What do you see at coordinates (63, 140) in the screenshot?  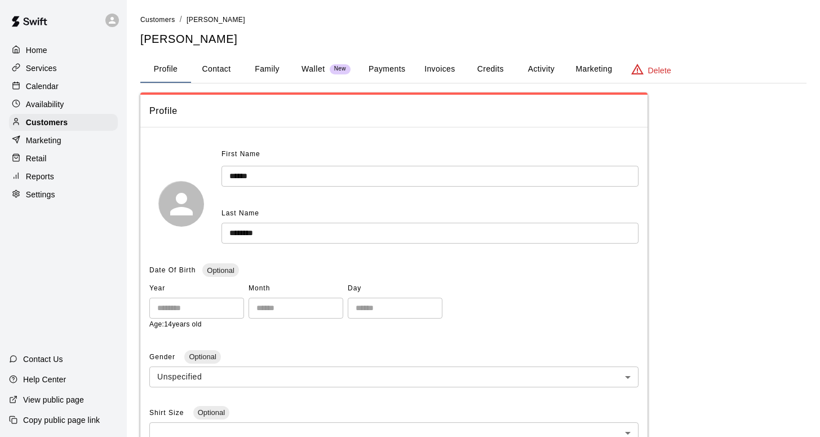 I see `div: Marketing` at bounding box center [63, 140].